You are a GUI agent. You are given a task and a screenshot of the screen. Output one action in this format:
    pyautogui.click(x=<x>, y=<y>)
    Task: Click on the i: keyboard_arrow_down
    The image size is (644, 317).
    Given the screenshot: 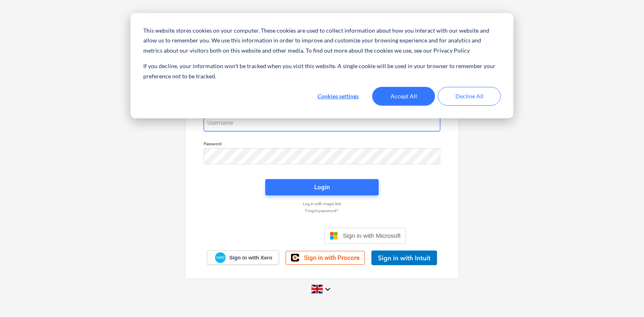 What is the action you would take?
    pyautogui.click(x=328, y=290)
    